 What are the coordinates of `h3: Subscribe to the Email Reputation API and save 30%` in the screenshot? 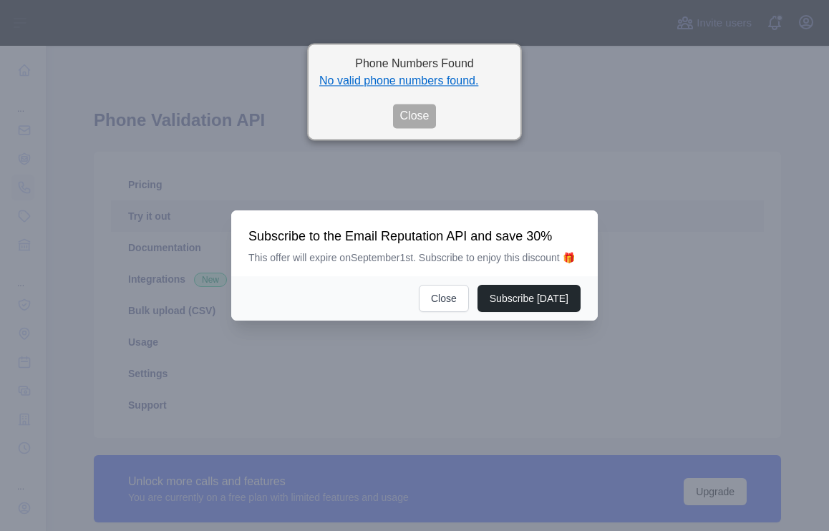 It's located at (415, 236).